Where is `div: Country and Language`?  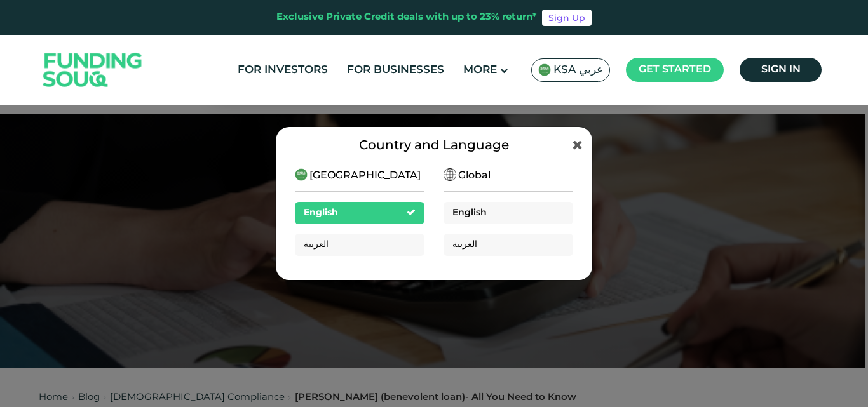 div: Country and Language is located at coordinates (434, 146).